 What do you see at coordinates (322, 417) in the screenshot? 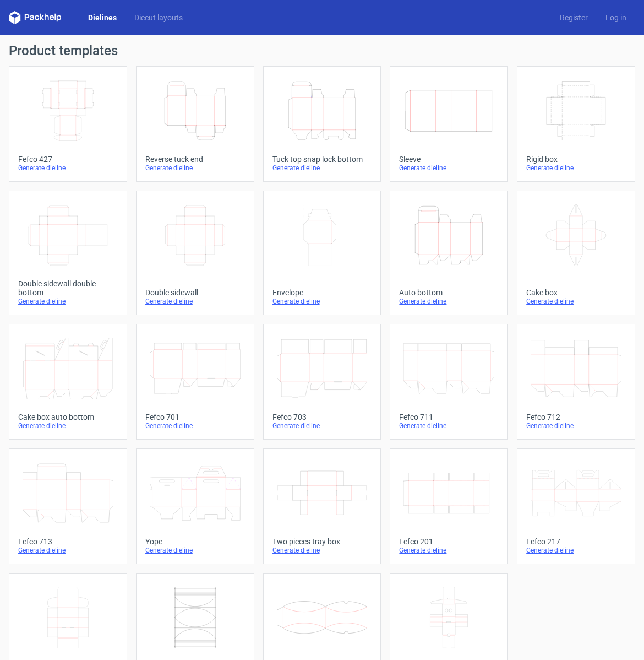
I see `div: Fefco 703` at bounding box center [322, 417].